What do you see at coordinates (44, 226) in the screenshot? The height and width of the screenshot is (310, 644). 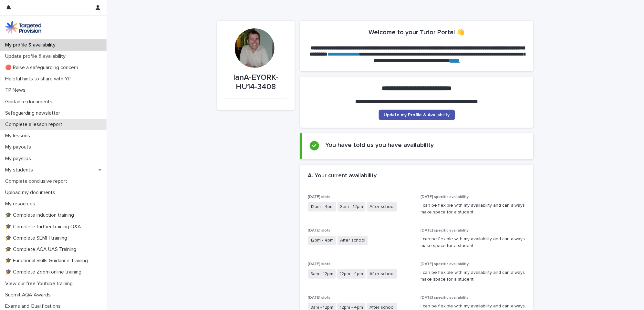 I see `p: 🎓 Complete further training Q&A` at bounding box center [44, 226].